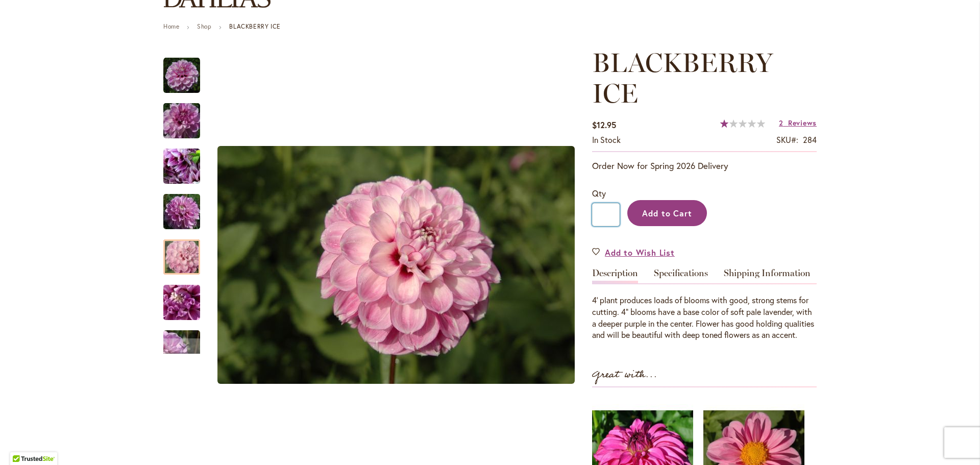 The width and height of the screenshot is (980, 465). Describe the element at coordinates (743, 123) in the screenshot. I see `div: 20%` at that location.